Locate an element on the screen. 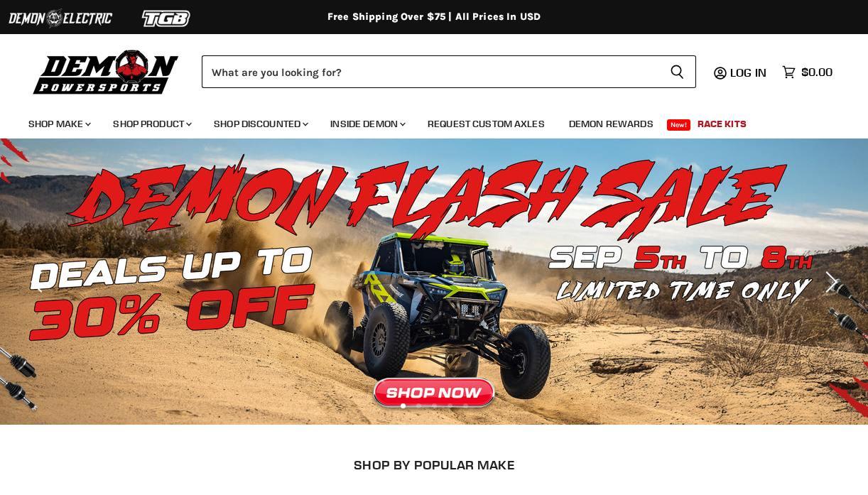 The height and width of the screenshot is (495, 868). a: Inside Demon is located at coordinates (367, 124).